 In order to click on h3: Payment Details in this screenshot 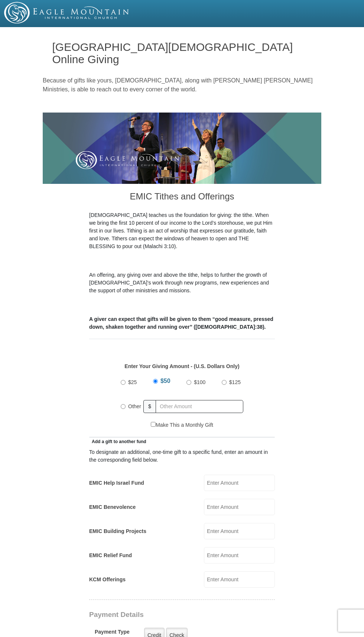, I will do `click(184, 615)`.